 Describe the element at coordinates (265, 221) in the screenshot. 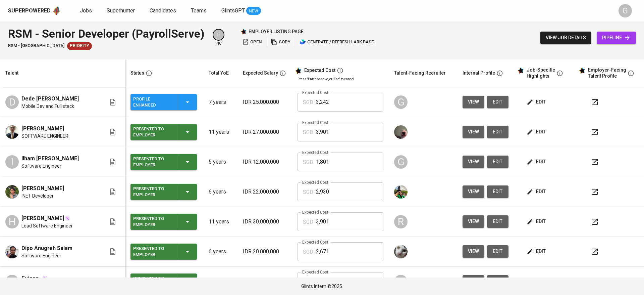

I see `p: IDR 30.000.000` at that location.